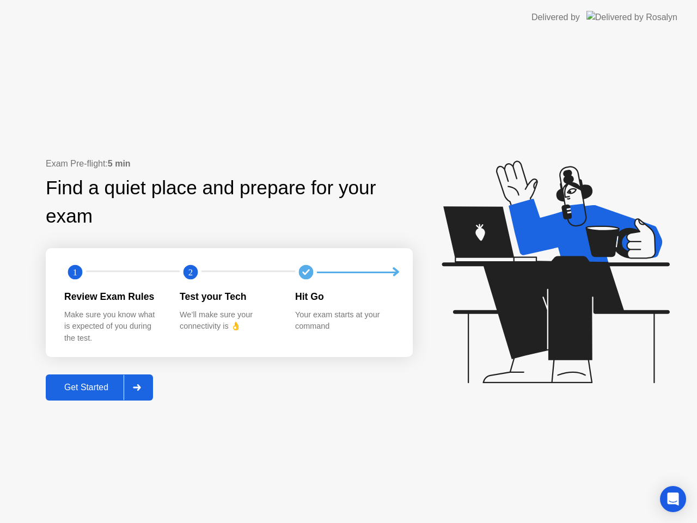 The image size is (697, 523). I want to click on div: Your exam starts at your command, so click(344, 321).